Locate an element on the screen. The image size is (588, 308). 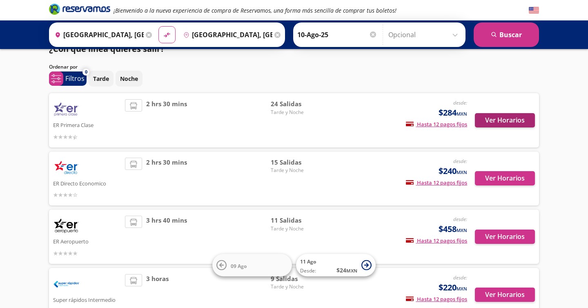
button: 11 AgoDesde:$24MXN is located at coordinates (336, 265).